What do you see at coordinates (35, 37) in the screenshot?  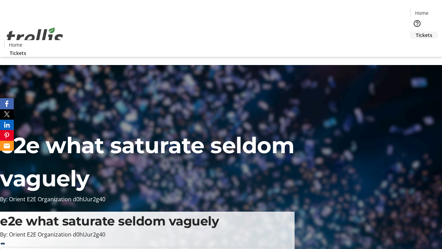 I see `img: Orient E2E Organization d0hUur2g40's Logo` at bounding box center [35, 37].